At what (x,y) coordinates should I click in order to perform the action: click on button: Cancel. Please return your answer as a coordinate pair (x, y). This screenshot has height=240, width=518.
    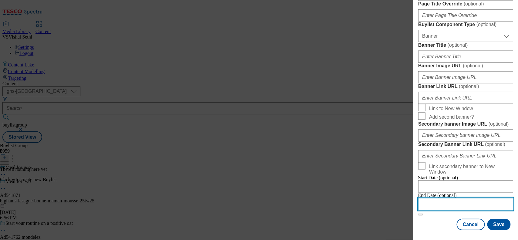
    Looking at the image, I should click on (471, 225).